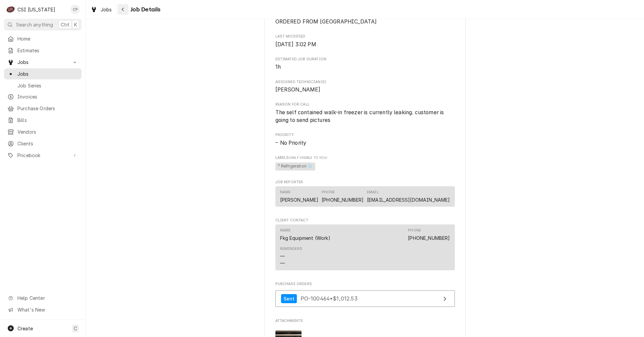 The width and height of the screenshot is (644, 337). What do you see at coordinates (365, 245) in the screenshot?
I see `div: Client Contact` at bounding box center [365, 245].